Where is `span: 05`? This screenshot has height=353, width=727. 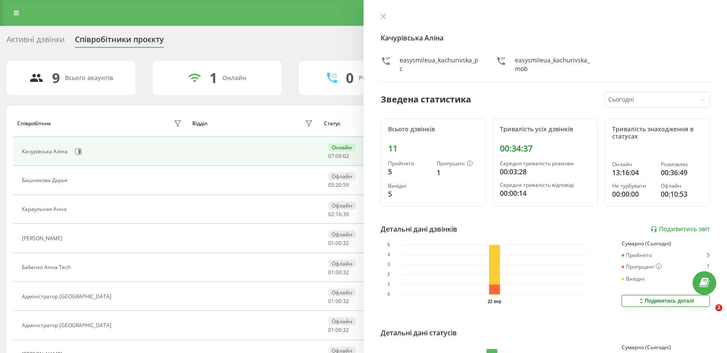
span: 05 is located at coordinates (331, 185).